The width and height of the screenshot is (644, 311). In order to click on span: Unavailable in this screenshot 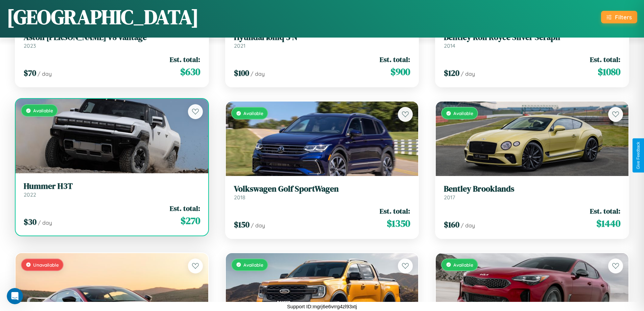, I will do `click(46, 265)`.